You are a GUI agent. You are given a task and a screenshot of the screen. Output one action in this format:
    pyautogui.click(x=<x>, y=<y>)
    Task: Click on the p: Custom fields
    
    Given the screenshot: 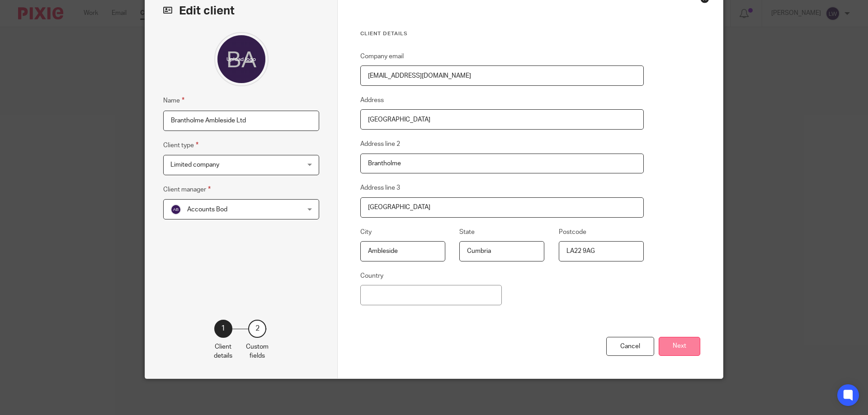 What is the action you would take?
    pyautogui.click(x=258, y=352)
    